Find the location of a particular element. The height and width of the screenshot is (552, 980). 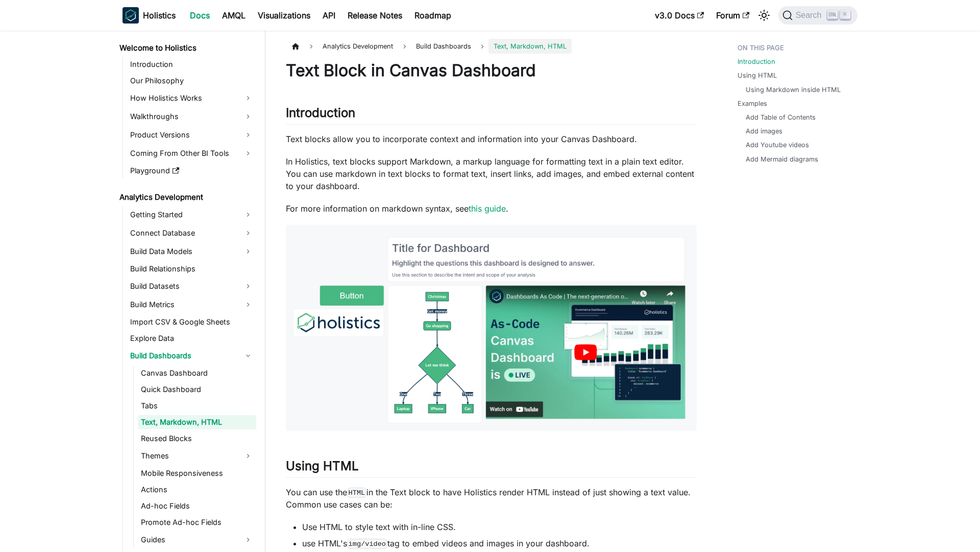

h2: Using HTML is located at coordinates (492, 468).